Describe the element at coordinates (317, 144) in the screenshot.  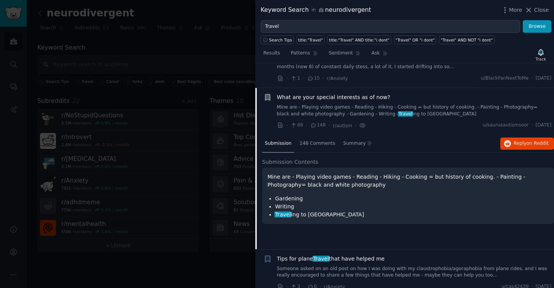
I see `span: 148 Comments` at that location.